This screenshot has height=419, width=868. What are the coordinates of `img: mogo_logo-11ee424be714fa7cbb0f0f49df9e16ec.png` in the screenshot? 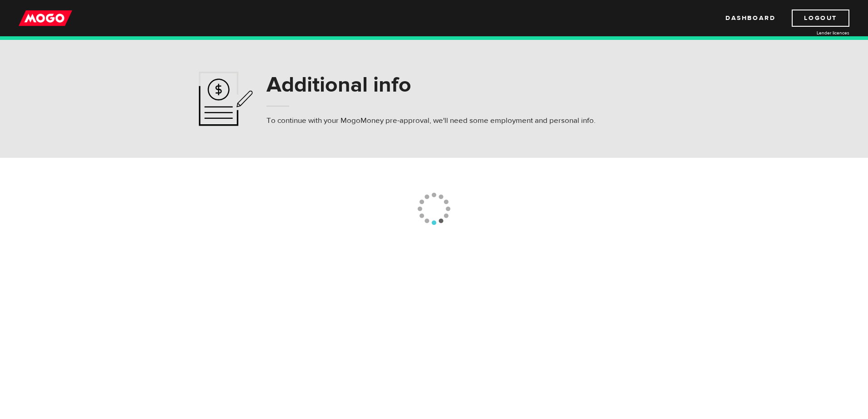 It's located at (45, 18).